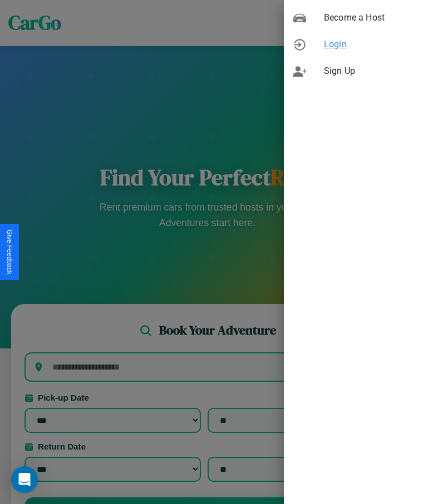 The image size is (423, 504). I want to click on div: Open Intercom Messenger, so click(25, 479).